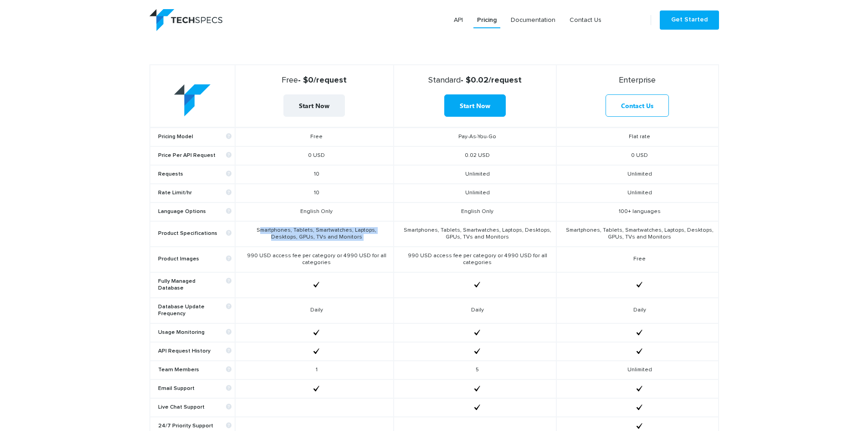 The height and width of the screenshot is (431, 868). What do you see at coordinates (637, 137) in the screenshot?
I see `td: Flat rate` at bounding box center [637, 137].